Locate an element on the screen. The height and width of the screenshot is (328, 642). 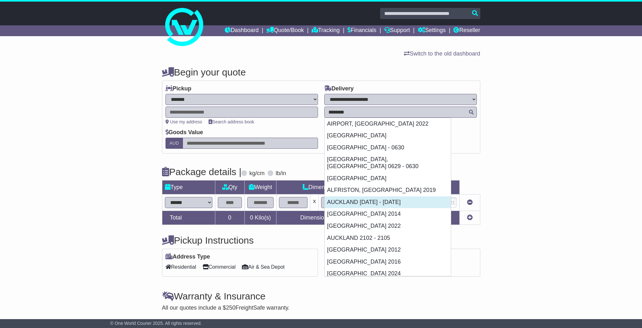
h4: Begin your quote is located at coordinates (321, 72).